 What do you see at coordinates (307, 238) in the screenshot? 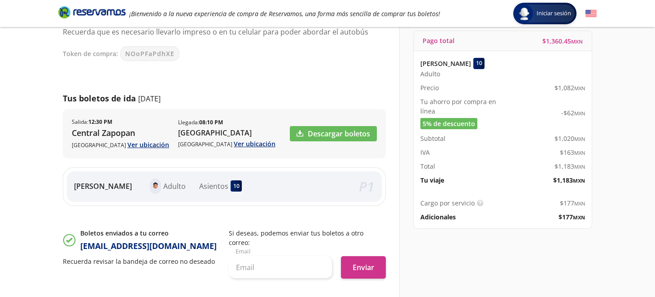
I see `p: Si deseas, podemos enviar tus boletos a otro correo:` at bounding box center [307, 238].